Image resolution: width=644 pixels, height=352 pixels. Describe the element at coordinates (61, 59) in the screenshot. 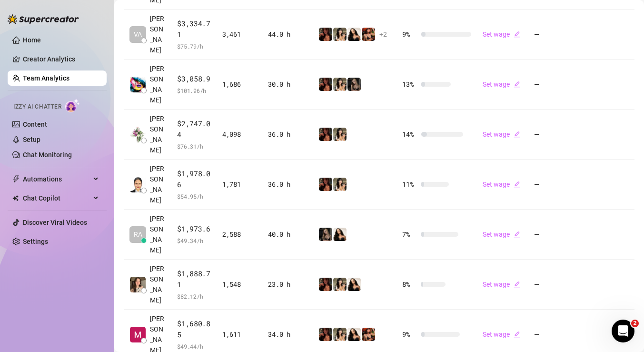

I see `a: Creator Analytics` at that location.